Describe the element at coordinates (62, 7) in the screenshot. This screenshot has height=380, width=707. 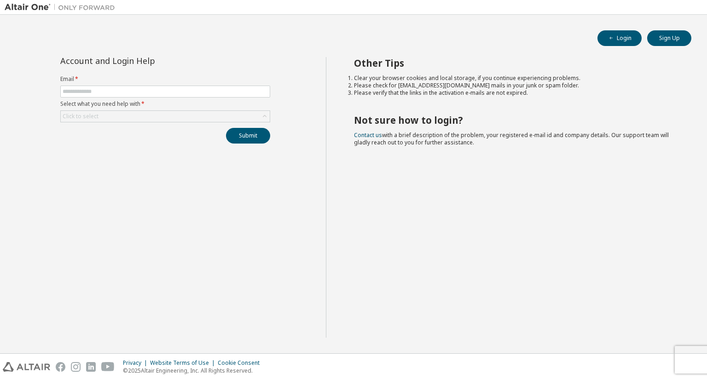
I see `img: Altair One` at that location.